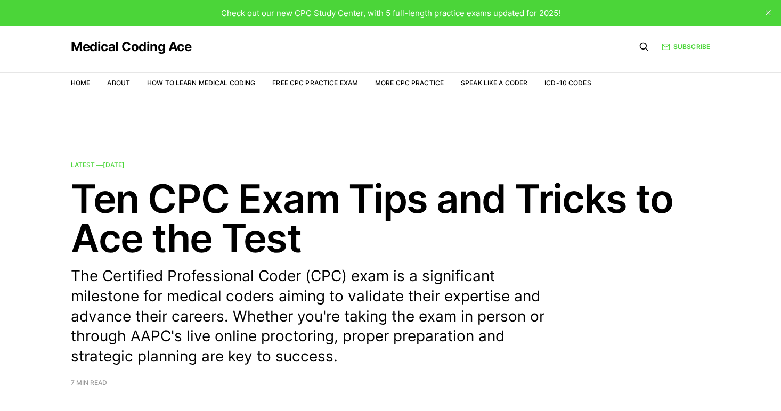  Describe the element at coordinates (316, 317) in the screenshot. I see `p: The Certified Professional Coder (CPC) exam is a significant milestone for medical coders aiming ...` at that location.